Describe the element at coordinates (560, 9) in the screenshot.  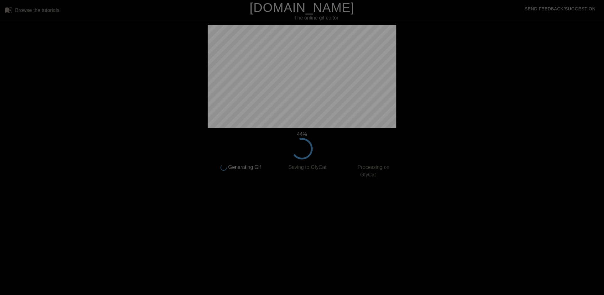
I see `button: Send Feedback/Suggestion` at that location.